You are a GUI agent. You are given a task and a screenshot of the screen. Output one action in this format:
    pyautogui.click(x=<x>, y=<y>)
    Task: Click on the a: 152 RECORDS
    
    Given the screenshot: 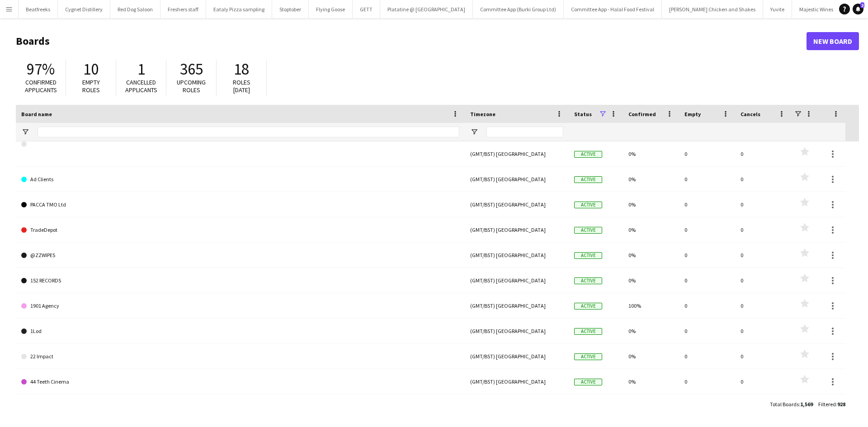 What is the action you would take?
    pyautogui.click(x=240, y=281)
    